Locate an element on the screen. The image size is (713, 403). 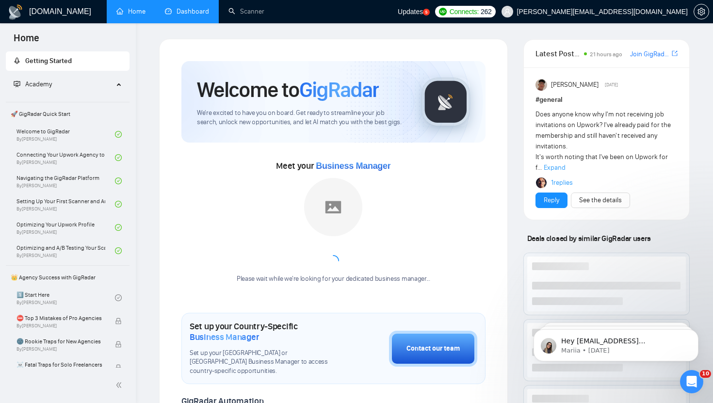
a: See the details is located at coordinates (601, 200).